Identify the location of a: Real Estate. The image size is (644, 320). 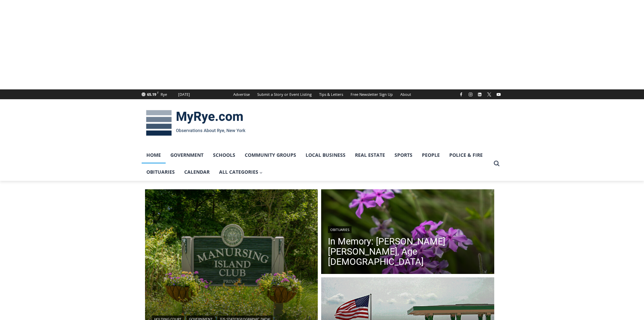
(370, 155).